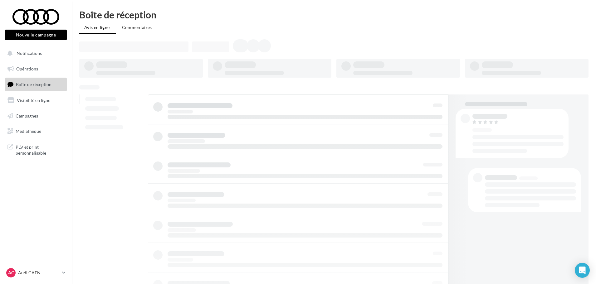  Describe the element at coordinates (36, 35) in the screenshot. I see `button: Nouvelle campagne` at that location.